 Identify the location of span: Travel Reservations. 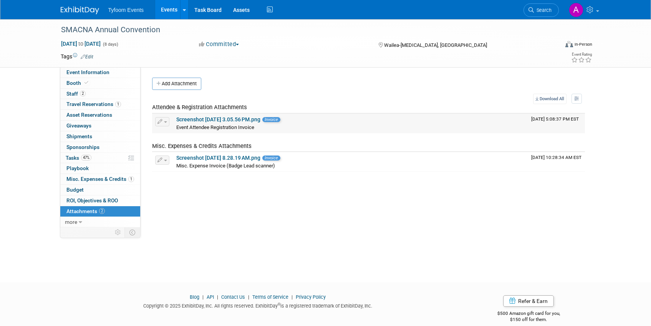
(94, 104).